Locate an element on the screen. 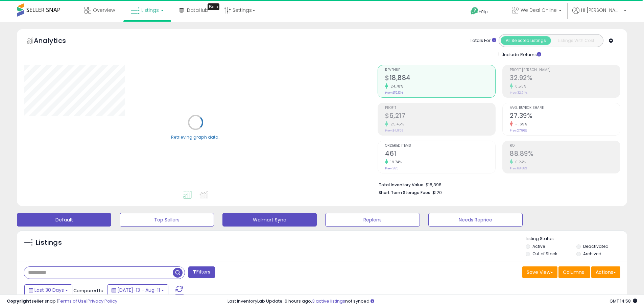 The width and height of the screenshot is (644, 308). h5: Listings is located at coordinates (49, 243).